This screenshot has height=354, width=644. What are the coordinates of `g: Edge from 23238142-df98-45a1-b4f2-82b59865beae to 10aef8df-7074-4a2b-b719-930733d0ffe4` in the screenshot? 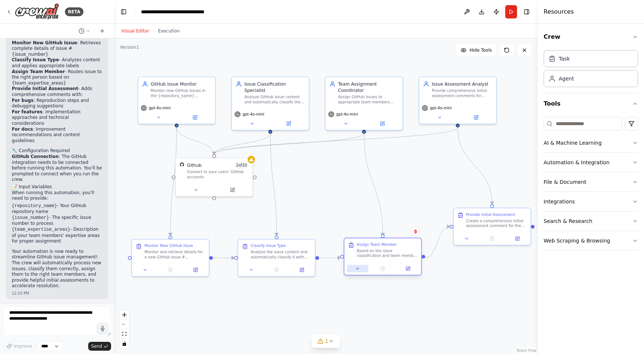 It's located at (242, 144).